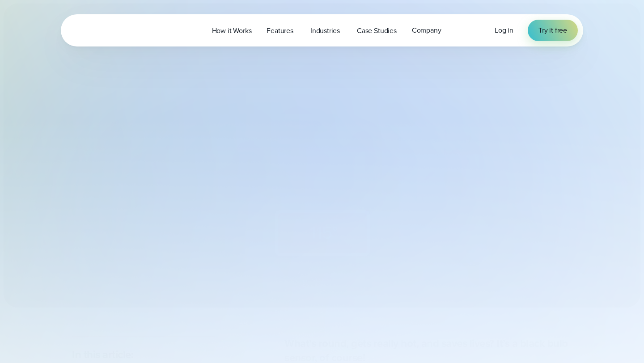  I want to click on span: Features, so click(280, 31).